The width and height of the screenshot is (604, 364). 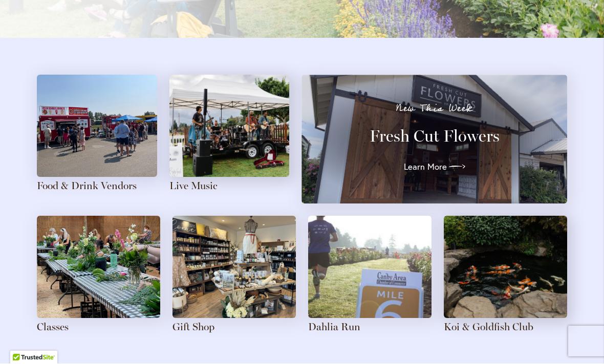 I want to click on img: A four-person band plays with a field of pink dahlias in the background, so click(x=229, y=126).